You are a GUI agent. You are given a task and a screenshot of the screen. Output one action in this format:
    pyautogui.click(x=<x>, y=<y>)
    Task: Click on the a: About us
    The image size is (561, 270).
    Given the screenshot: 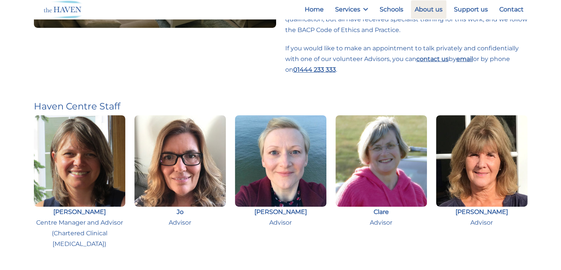 What is the action you would take?
    pyautogui.click(x=428, y=10)
    